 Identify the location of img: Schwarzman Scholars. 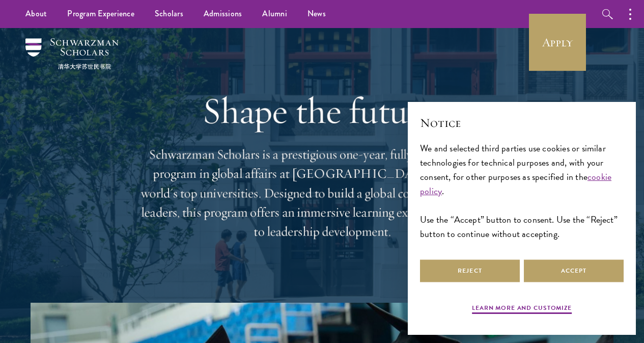
(72, 53).